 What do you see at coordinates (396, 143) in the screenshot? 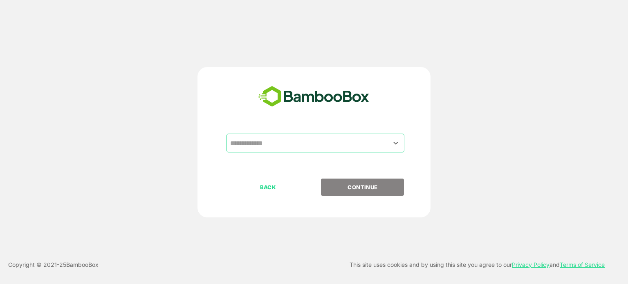
I see `button: Open` at bounding box center [396, 143].